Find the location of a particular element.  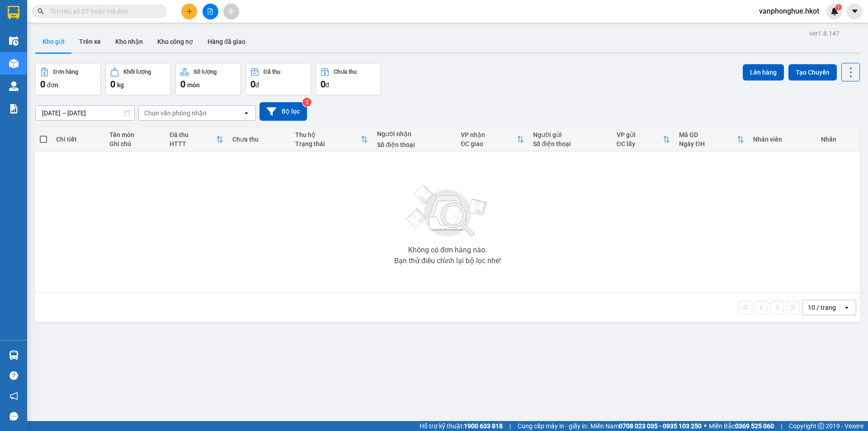

div: Nhân viên is located at coordinates (782, 139).